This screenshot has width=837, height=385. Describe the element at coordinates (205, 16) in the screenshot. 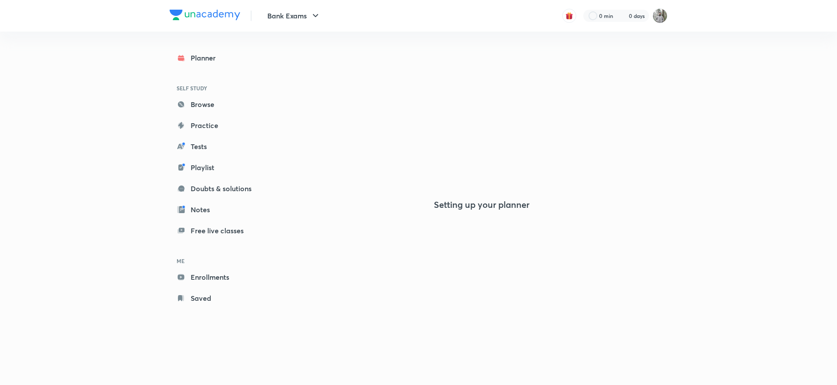

I see `a: Company Logo` at that location.